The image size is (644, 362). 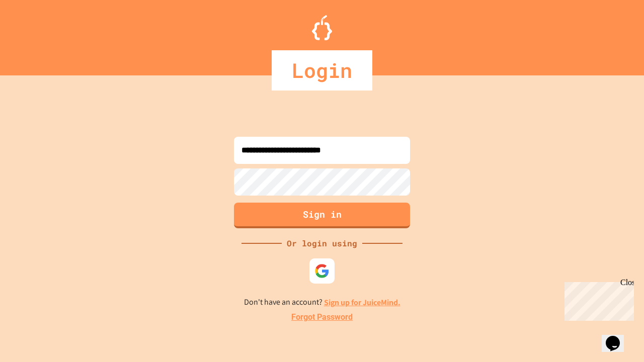 What do you see at coordinates (322, 317) in the screenshot?
I see `a: Forgot Password` at bounding box center [322, 317].